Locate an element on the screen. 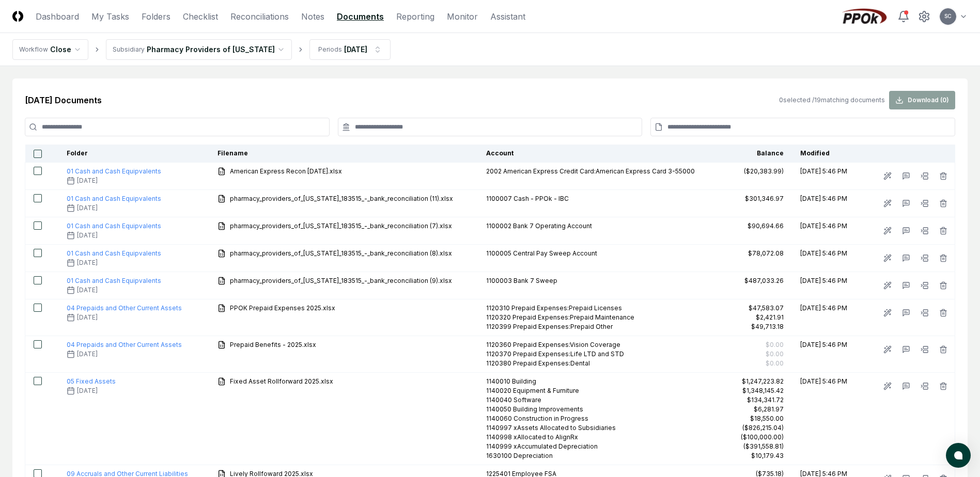 The image size is (980, 477). img: PPOk logo is located at coordinates (865, 16).